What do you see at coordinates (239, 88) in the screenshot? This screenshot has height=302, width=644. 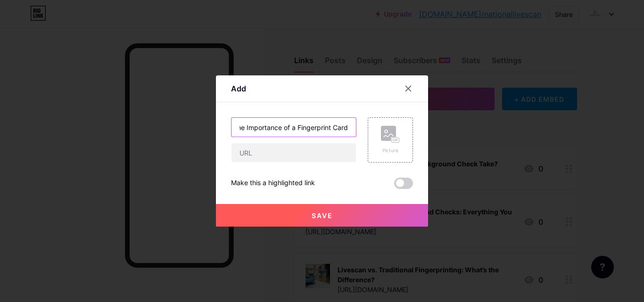 I see `div: Add` at bounding box center [239, 88].